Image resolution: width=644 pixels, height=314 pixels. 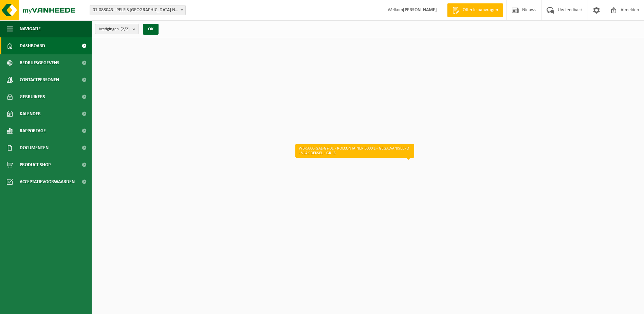 What do you see at coordinates (32, 46) in the screenshot?
I see `span: Dashboard` at bounding box center [32, 46].